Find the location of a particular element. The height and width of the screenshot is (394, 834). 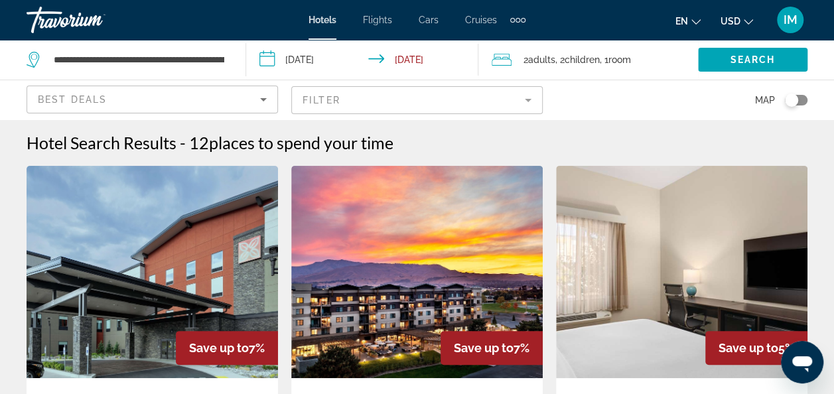

span: , 2 is located at coordinates (578, 60).